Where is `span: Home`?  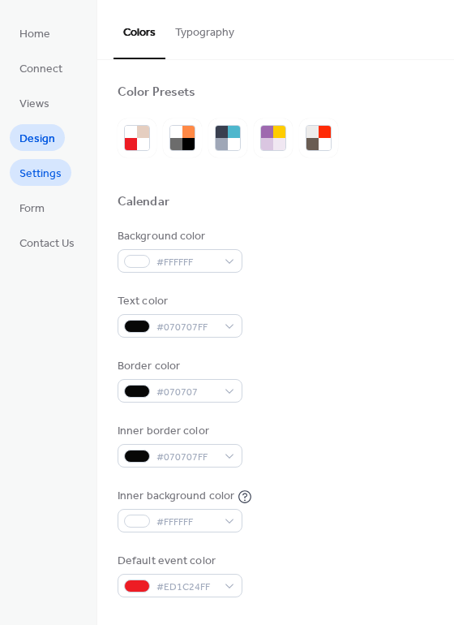 span: Home is located at coordinates (35, 34).